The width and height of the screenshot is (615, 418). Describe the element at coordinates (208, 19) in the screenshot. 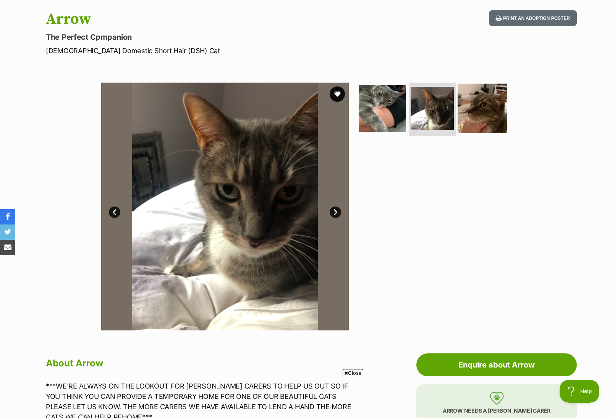

I see `h1: Arrow` at that location.